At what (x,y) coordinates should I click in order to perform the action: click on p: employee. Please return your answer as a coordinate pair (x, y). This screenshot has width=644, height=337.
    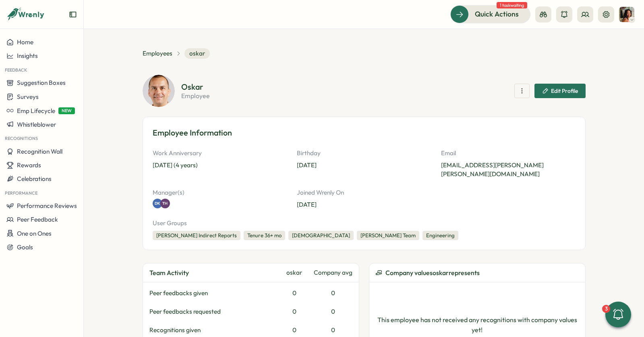
    Looking at the image, I should click on (196, 95).